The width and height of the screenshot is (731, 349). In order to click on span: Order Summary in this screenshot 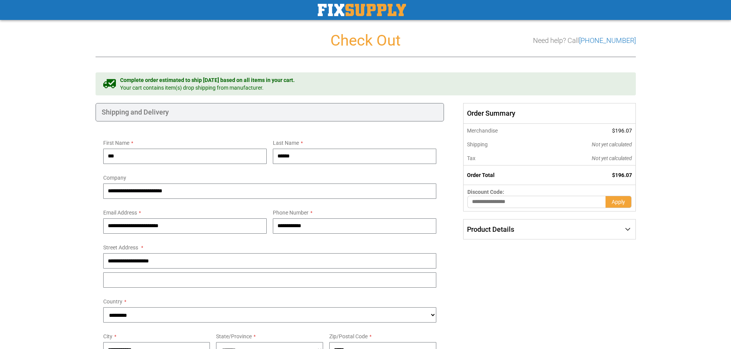, I will do `click(549, 114)`.